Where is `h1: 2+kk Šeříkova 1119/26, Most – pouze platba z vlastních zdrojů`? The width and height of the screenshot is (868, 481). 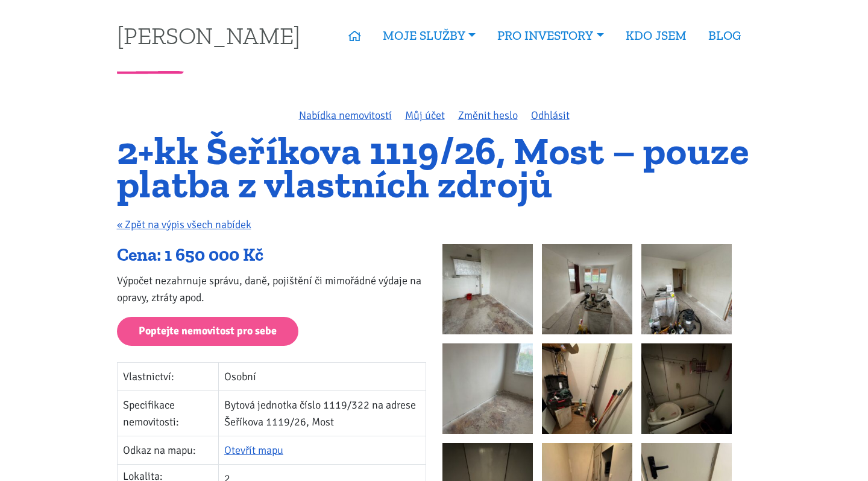 h1: 2+kk Šeříkova 1119/26, Most – pouze platba z vlastních zdrojů is located at coordinates (434, 167).